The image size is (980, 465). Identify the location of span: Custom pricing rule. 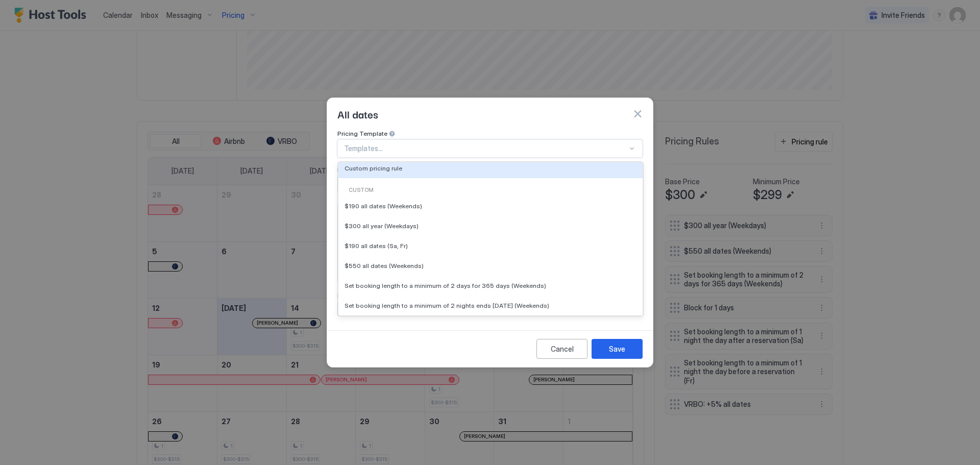
(373, 168).